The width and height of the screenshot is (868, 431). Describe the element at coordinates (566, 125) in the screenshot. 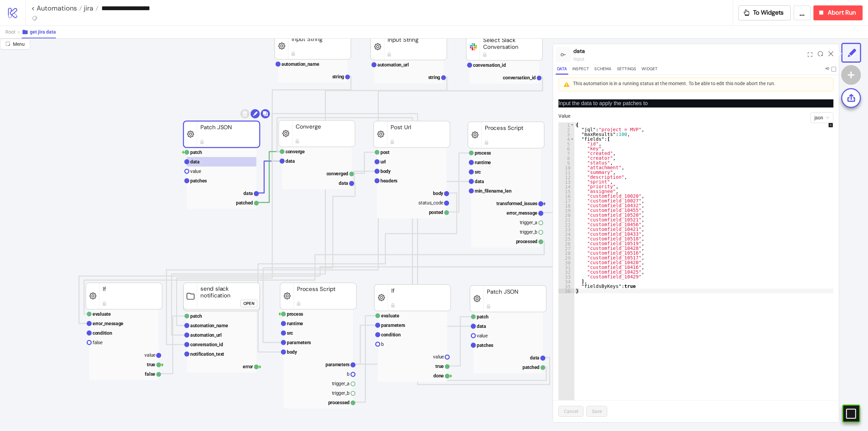

I see `div: 1` at that location.